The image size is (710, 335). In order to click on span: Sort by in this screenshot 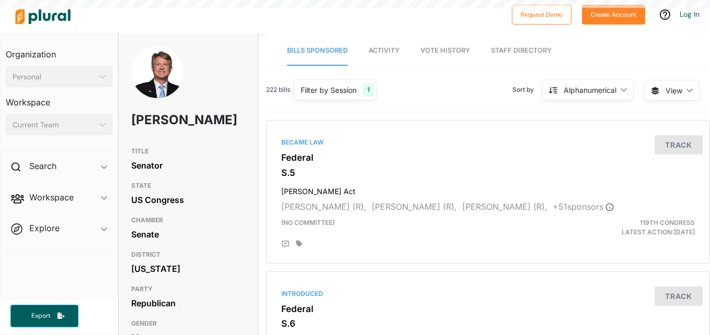, I will do `click(527, 90)`.